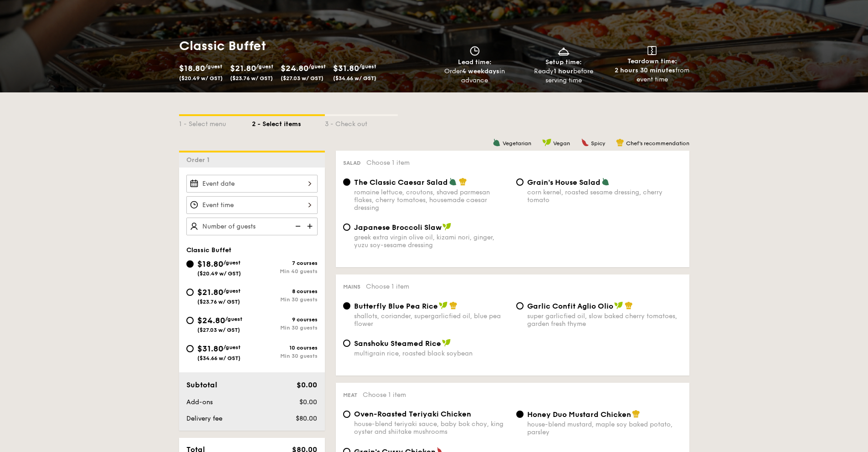  I want to click on div: corn kernel, roasted sesame dressing, cherry tomato, so click(605, 196).